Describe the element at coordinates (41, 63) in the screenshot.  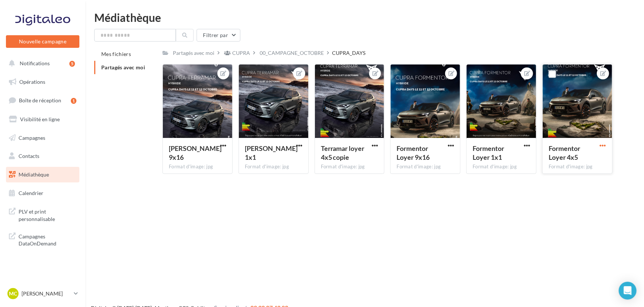
I see `button: Notifications 5` at that location.